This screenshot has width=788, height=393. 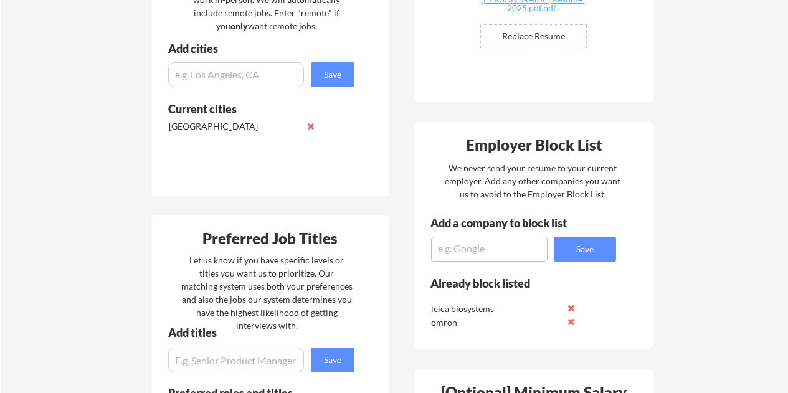 What do you see at coordinates (270, 239) in the screenshot?
I see `div: Preferred Job Titles` at bounding box center [270, 239].